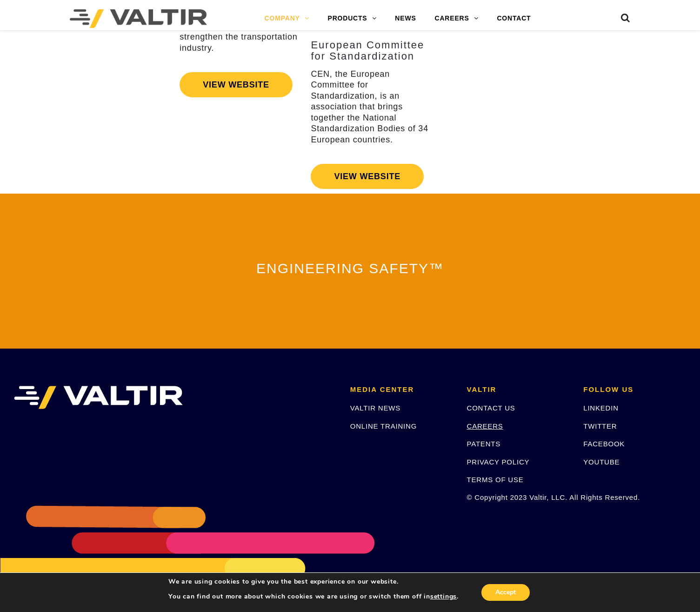  I want to click on span: ENGINEERING SAFETY™, so click(350, 268).